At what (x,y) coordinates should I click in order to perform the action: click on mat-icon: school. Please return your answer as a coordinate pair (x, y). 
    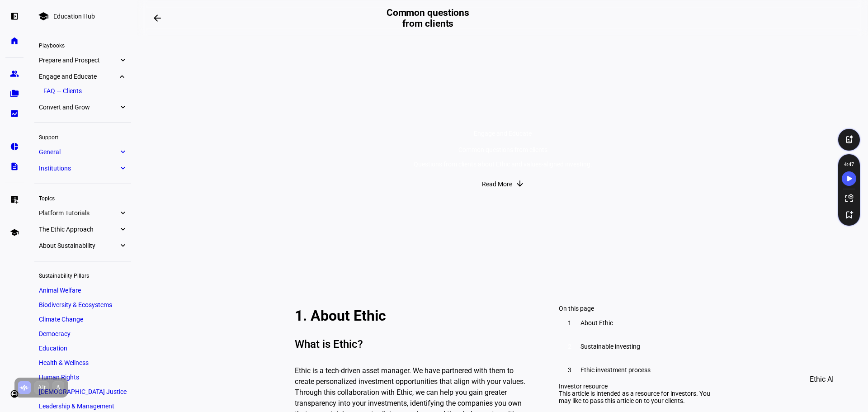
    Looking at the image, I should click on (43, 16).